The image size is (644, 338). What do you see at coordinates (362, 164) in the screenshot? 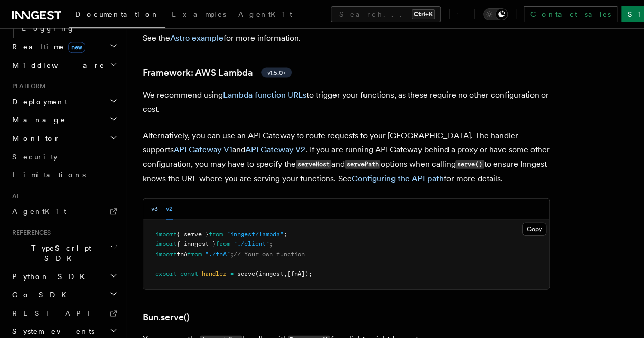
I see `code: servePath` at bounding box center [362, 164].